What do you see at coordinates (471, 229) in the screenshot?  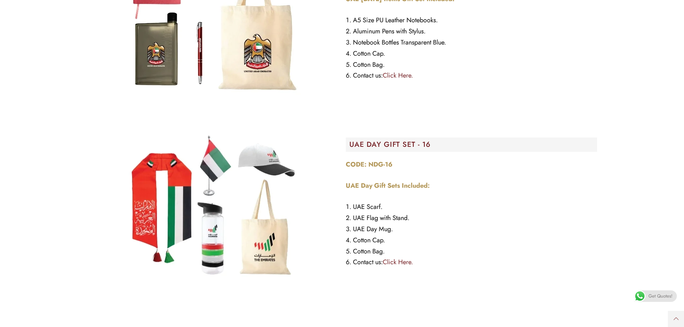 I see `li: UAE Day Mug.` at bounding box center [471, 229].